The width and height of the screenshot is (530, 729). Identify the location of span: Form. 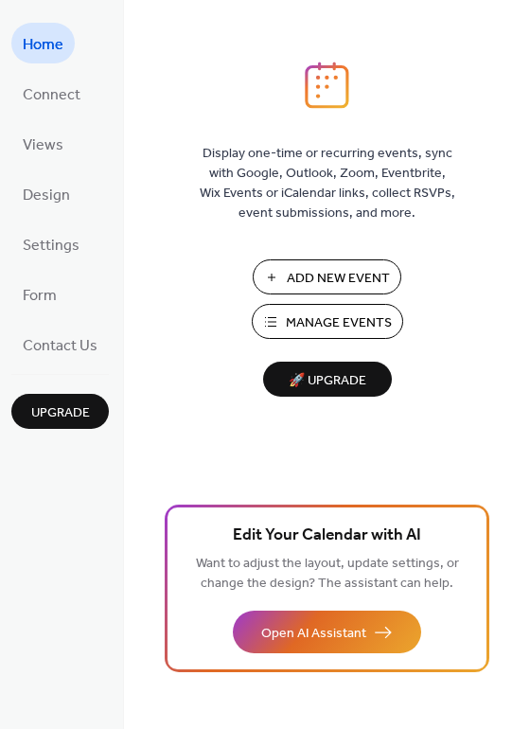
(40, 295).